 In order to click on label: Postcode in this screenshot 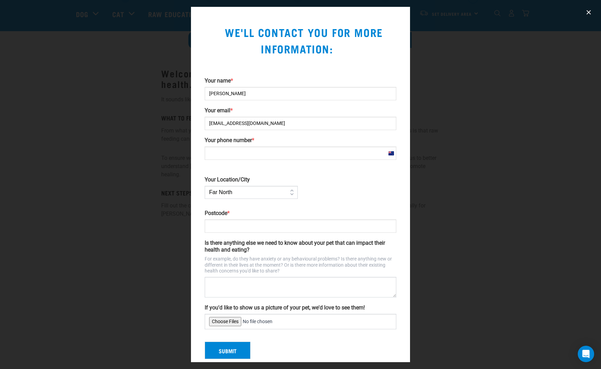, I will do `click(300, 213)`.